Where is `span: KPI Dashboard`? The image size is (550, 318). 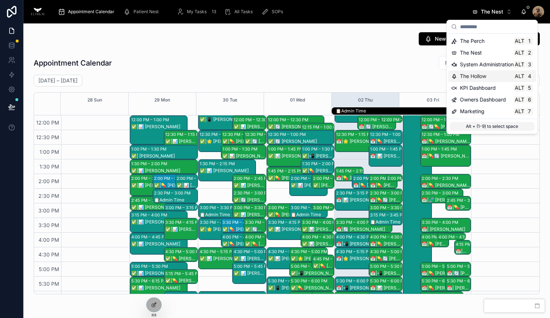
span: KPI Dashboard is located at coordinates (478, 88).